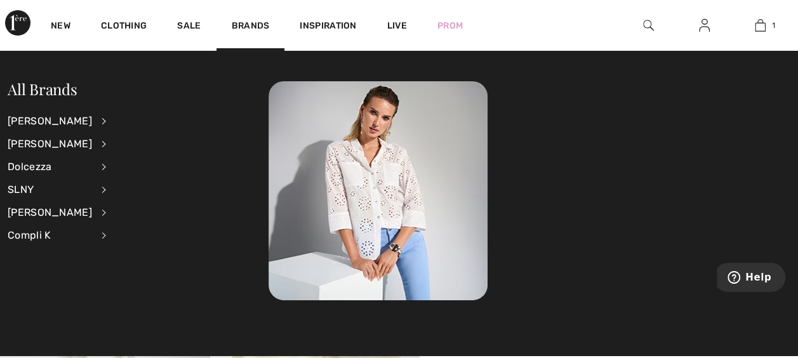 The image size is (798, 358). What do you see at coordinates (397, 25) in the screenshot?
I see `a: Live` at bounding box center [397, 25].